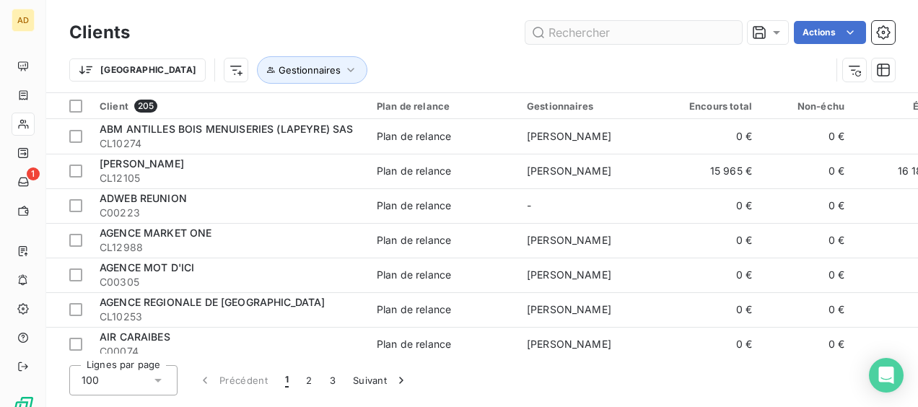 This screenshot has width=918, height=407. I want to click on span: Gestionnaires, so click(309, 70).